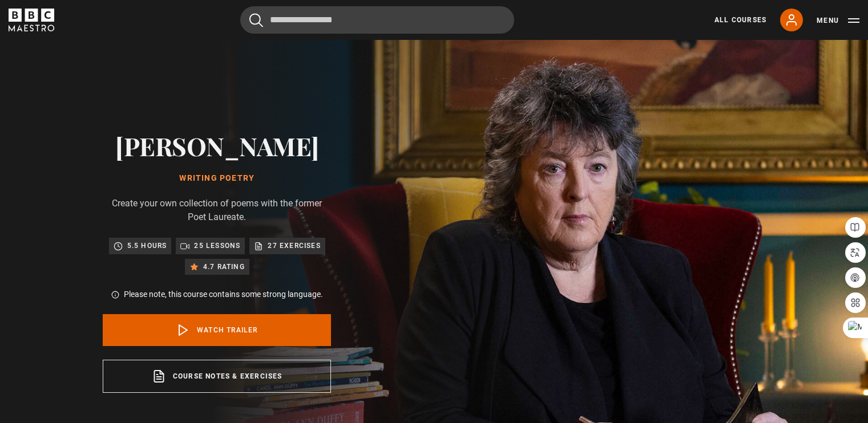 The width and height of the screenshot is (868, 423). What do you see at coordinates (740, 20) in the screenshot?
I see `a: All Courses` at bounding box center [740, 20].